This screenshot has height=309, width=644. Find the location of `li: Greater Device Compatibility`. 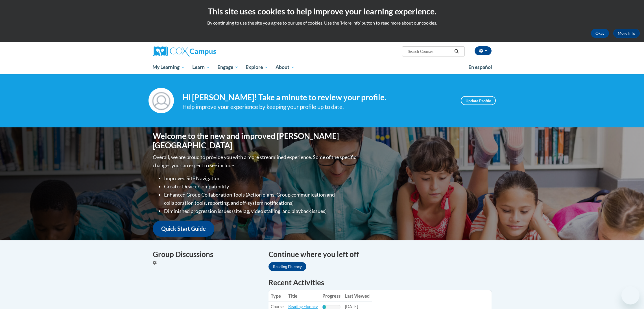

li: Greater Device Compatibility is located at coordinates (260, 186).